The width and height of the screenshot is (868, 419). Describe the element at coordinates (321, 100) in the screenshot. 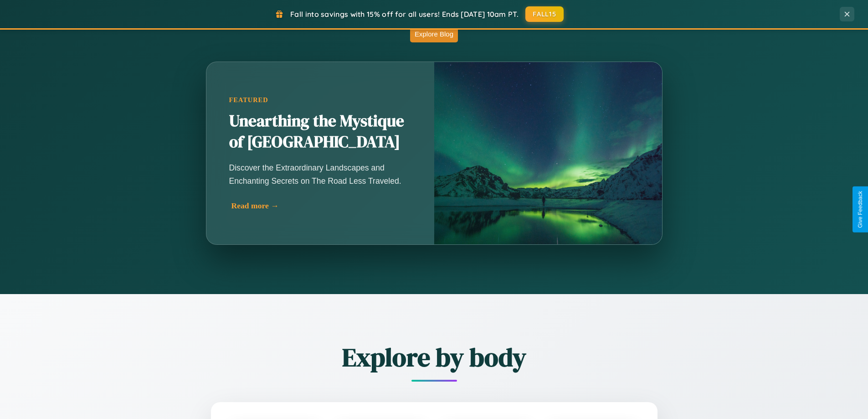

I see `div: Featured` at that location.